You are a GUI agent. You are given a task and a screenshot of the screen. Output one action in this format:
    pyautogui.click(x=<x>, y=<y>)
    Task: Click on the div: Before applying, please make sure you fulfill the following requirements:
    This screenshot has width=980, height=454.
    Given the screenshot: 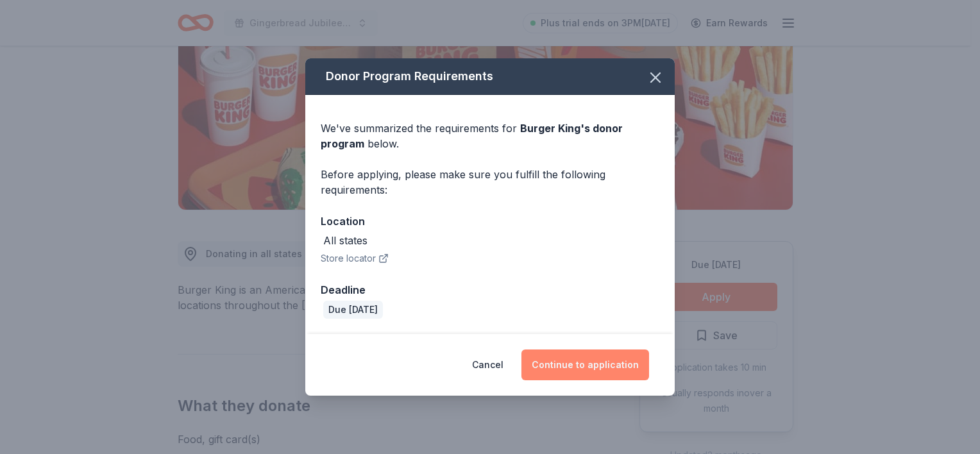 What is the action you would take?
    pyautogui.click(x=490, y=182)
    